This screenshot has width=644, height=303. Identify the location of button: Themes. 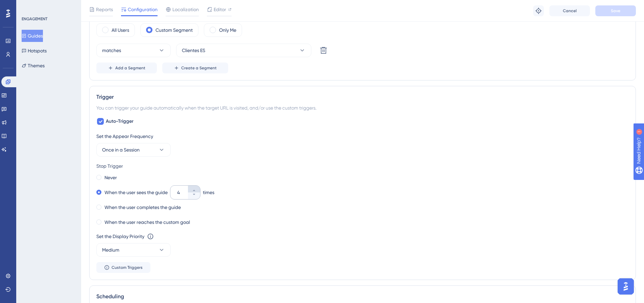
(33, 66).